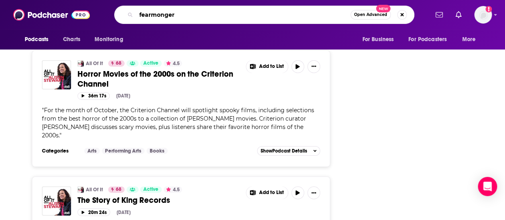 This screenshot has width=505, height=220. Describe the element at coordinates (56, 75) in the screenshot. I see `img: Horror Movies of the 2000s on the Criterion Channel` at that location.